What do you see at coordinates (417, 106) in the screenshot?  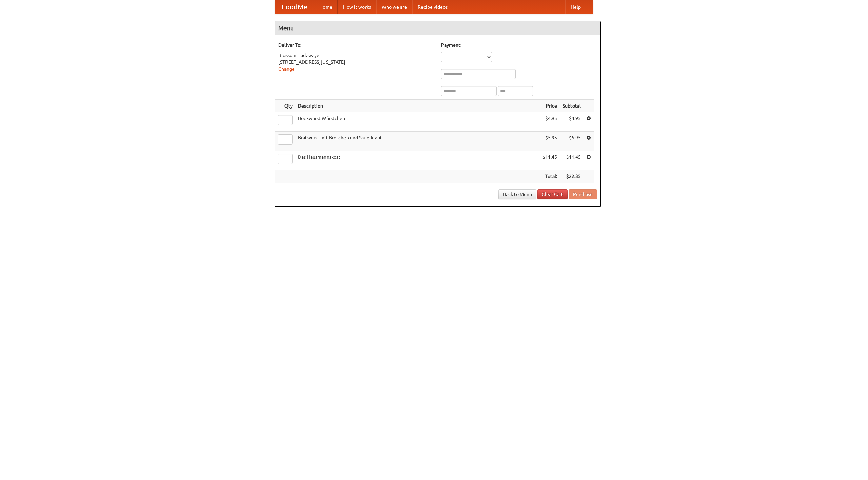 I see `th: Description` at bounding box center [417, 106].